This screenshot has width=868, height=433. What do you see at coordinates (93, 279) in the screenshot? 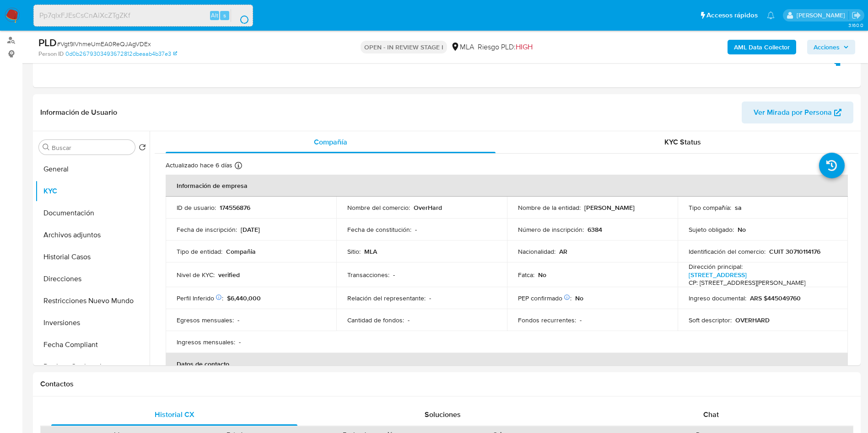
I see `button: Direcciones` at bounding box center [93, 279].